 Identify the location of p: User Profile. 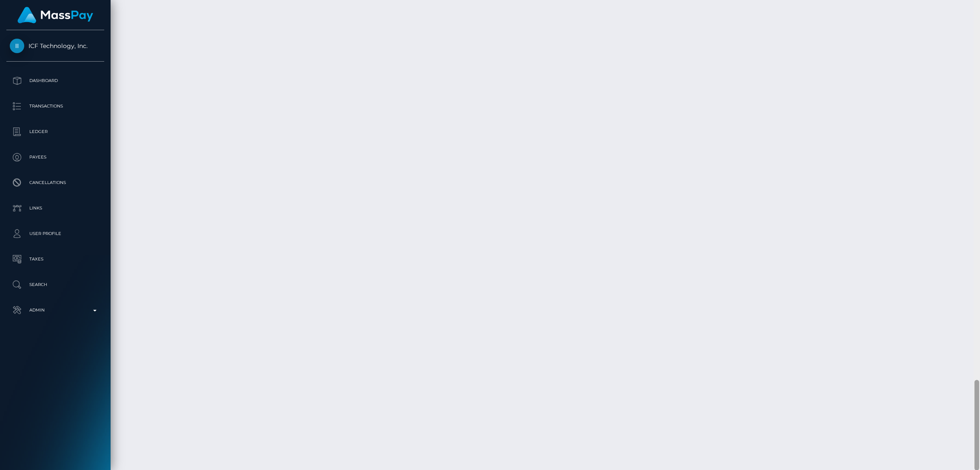
(55, 234).